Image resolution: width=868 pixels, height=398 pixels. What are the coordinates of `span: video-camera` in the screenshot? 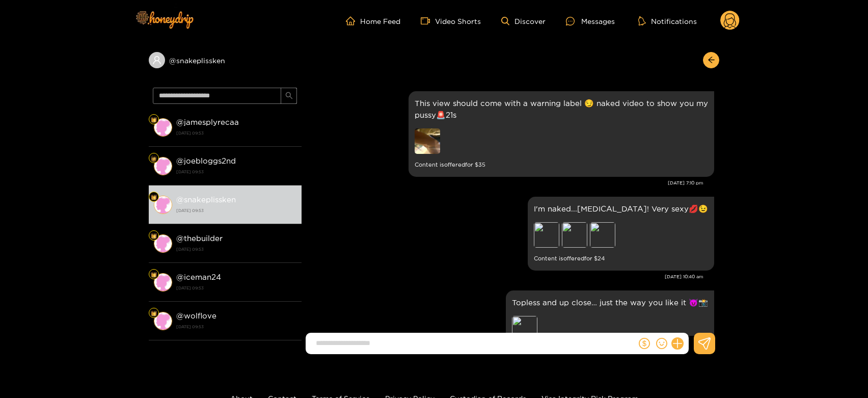 It's located at (428, 21).